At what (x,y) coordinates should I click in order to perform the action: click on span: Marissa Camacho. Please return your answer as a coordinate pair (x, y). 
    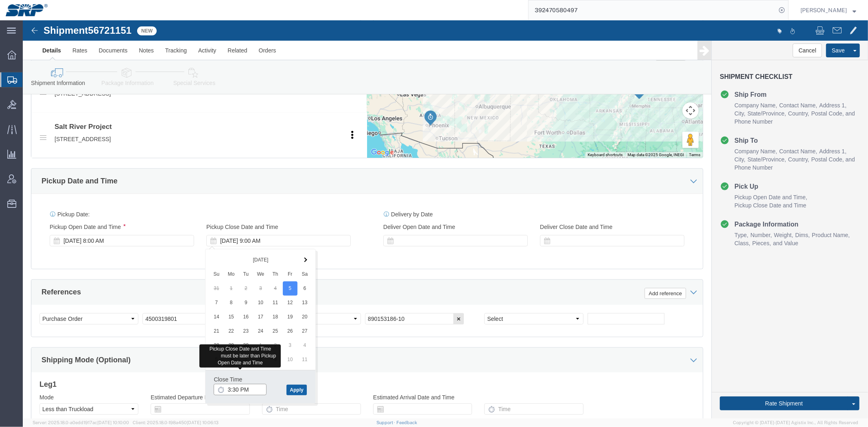
    Looking at the image, I should click on (823, 10).